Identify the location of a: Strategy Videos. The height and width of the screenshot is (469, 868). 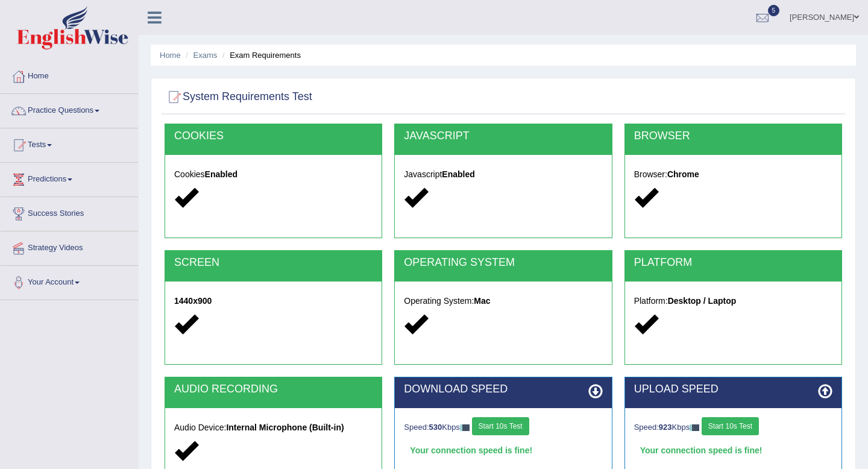
(69, 247).